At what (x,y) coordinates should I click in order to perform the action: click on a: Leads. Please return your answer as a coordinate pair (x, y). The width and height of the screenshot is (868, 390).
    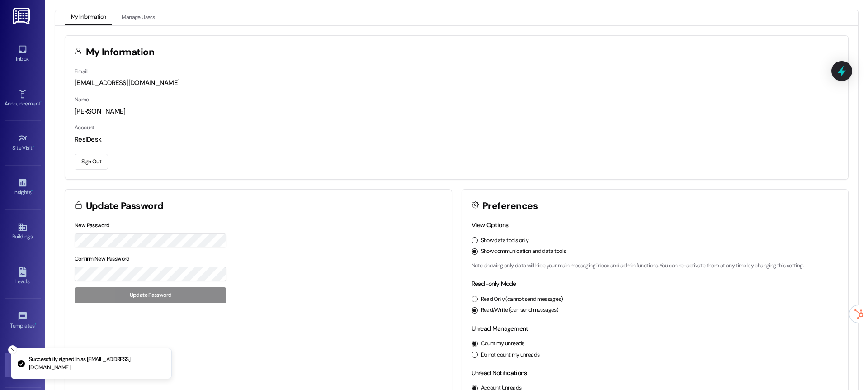
    Looking at the image, I should click on (22, 277).